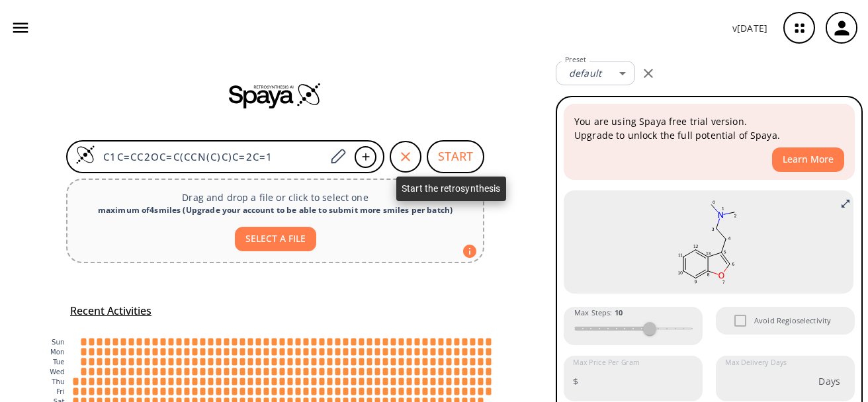 The image size is (868, 402). Describe the element at coordinates (598, 313) in the screenshot. I see `span: Max Steps :` at that location.